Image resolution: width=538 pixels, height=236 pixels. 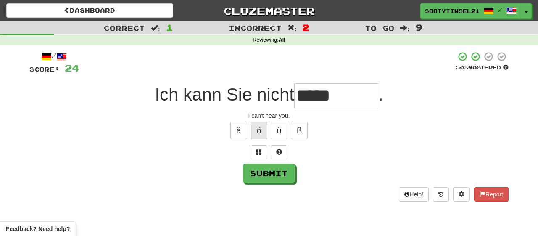 I want to click on span: Correct, so click(x=124, y=28).